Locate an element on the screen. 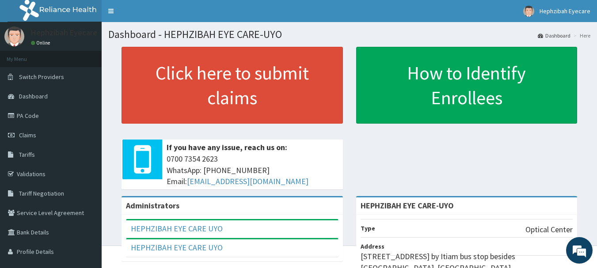  a: Click here to submit claims is located at coordinates (232, 85).